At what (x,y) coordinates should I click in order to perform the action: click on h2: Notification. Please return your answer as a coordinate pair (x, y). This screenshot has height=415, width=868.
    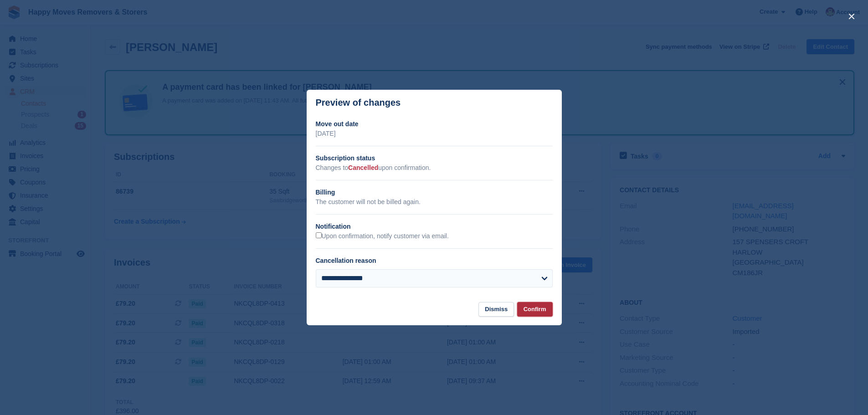
    Looking at the image, I should click on (434, 227).